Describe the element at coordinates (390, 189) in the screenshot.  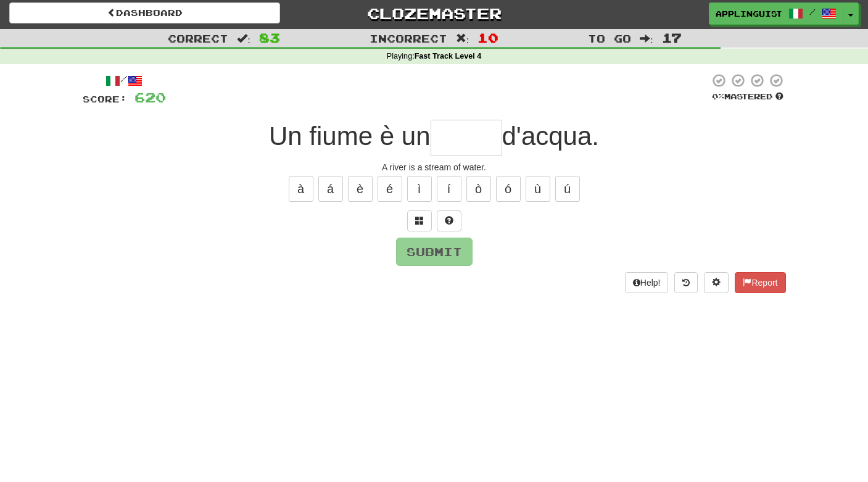
I see `button: é` at that location.